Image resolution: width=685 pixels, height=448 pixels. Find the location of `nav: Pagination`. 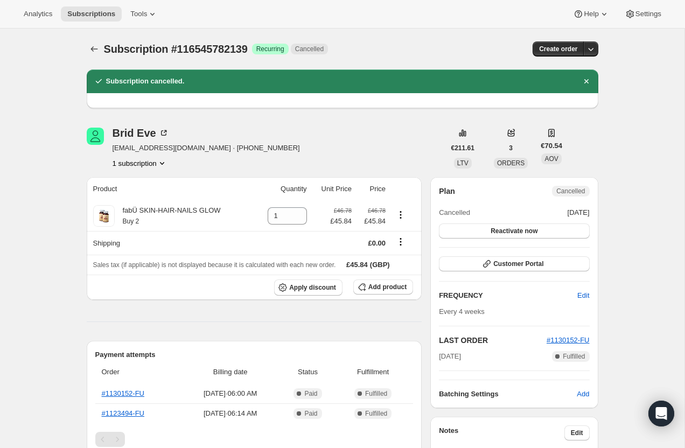

nav: Pagination is located at coordinates (254, 439).